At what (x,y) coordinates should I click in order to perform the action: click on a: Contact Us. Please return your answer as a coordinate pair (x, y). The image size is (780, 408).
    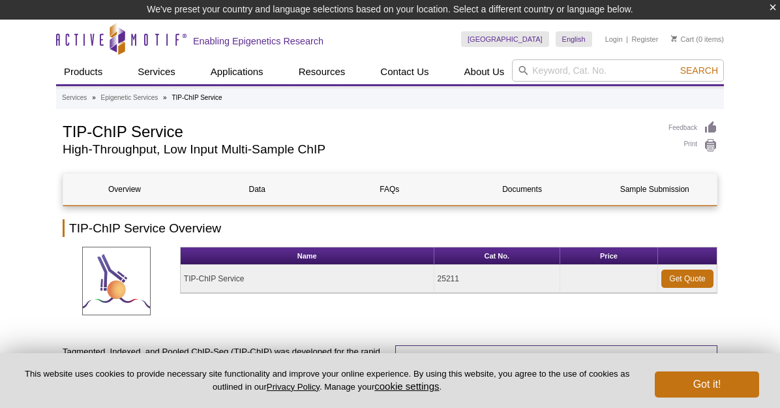
    Looking at the image, I should click on (405, 72).